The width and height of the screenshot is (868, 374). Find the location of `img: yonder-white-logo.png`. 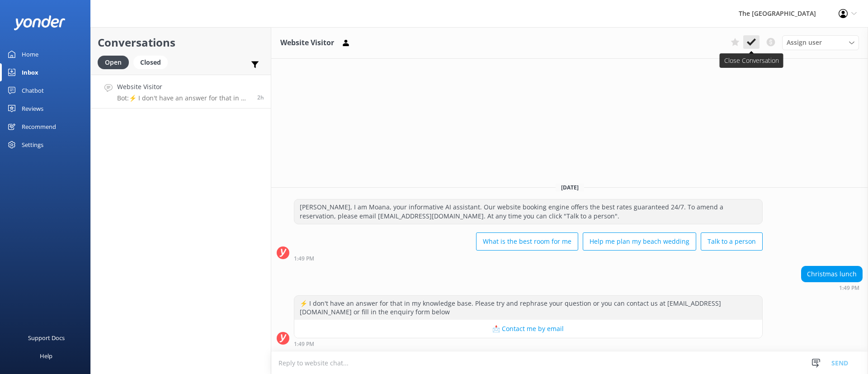

img: yonder-white-logo.png is located at coordinates (39, 23).